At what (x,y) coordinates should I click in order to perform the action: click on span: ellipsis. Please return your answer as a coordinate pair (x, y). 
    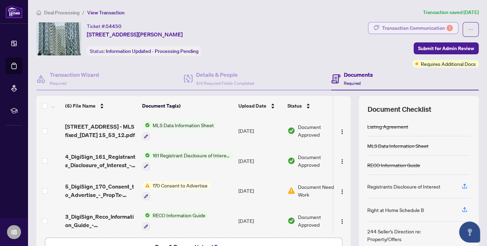
    Looking at the image, I should click on (471, 29).